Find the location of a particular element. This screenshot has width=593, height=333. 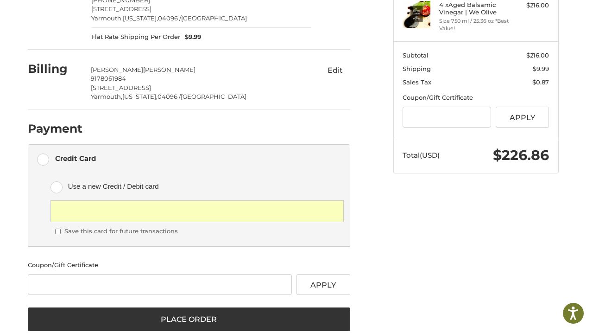

p: We're away right now. Please check back later! is located at coordinates (59, 18).